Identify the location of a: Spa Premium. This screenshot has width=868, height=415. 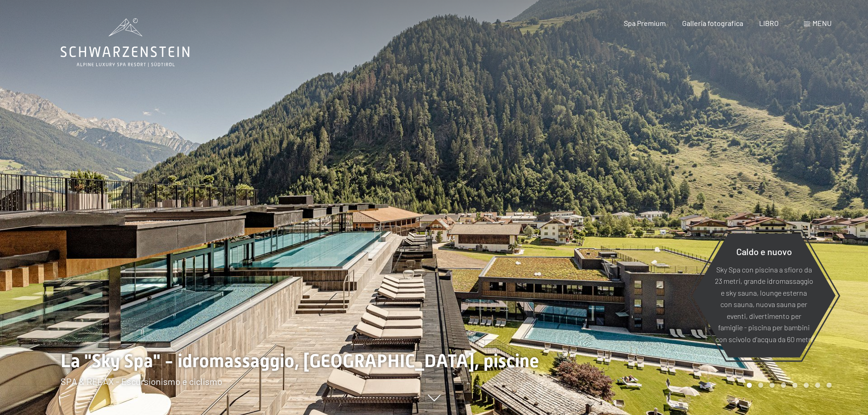
(645, 23).